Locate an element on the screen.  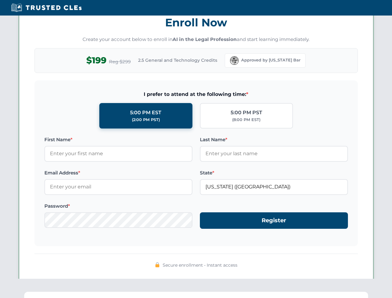
div: (2:00 PM PST) is located at coordinates (146, 120).